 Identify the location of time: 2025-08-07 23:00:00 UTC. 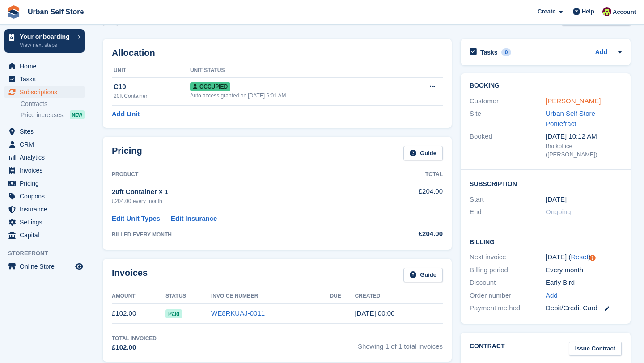
(556, 200).